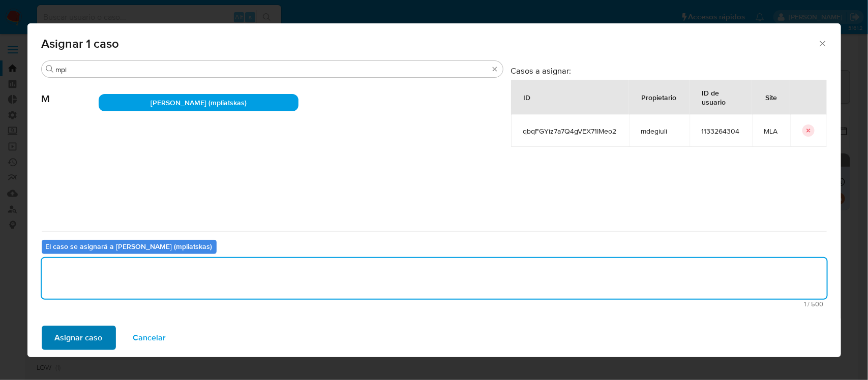  Describe the element at coordinates (435, 304) in the screenshot. I see `span: Máximo 500 caracteres` at that location.